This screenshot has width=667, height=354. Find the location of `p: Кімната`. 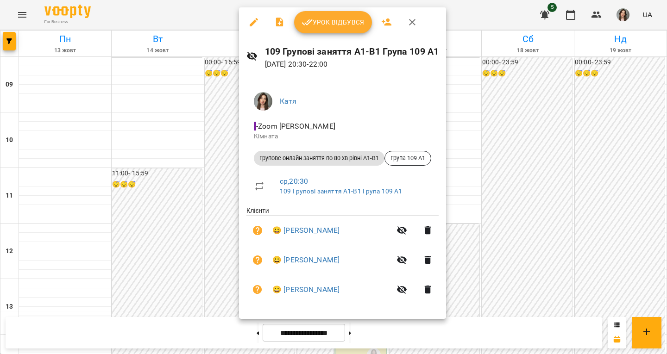

p: Кімната is located at coordinates (342, 137).